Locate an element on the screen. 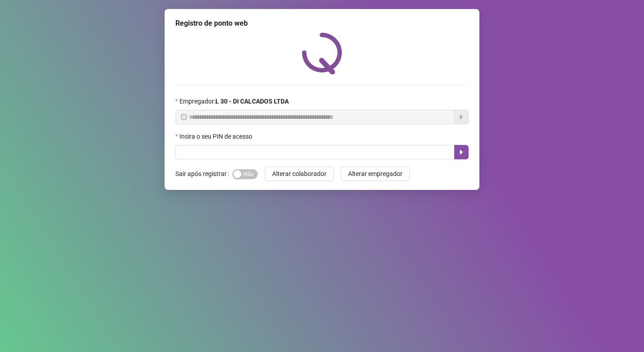 Image resolution: width=644 pixels, height=352 pixels. div: Registro de ponto web is located at coordinates (322, 23).